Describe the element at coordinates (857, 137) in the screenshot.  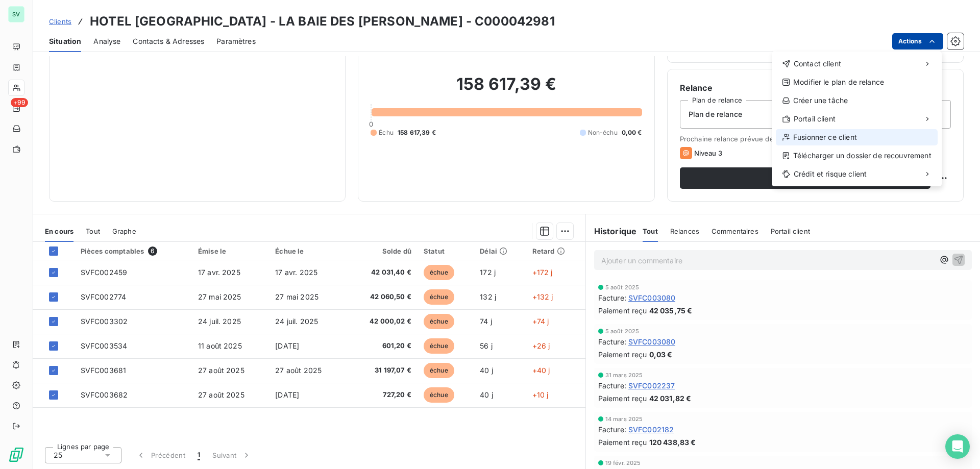
I see `div: Fusionner ce client` at that location.